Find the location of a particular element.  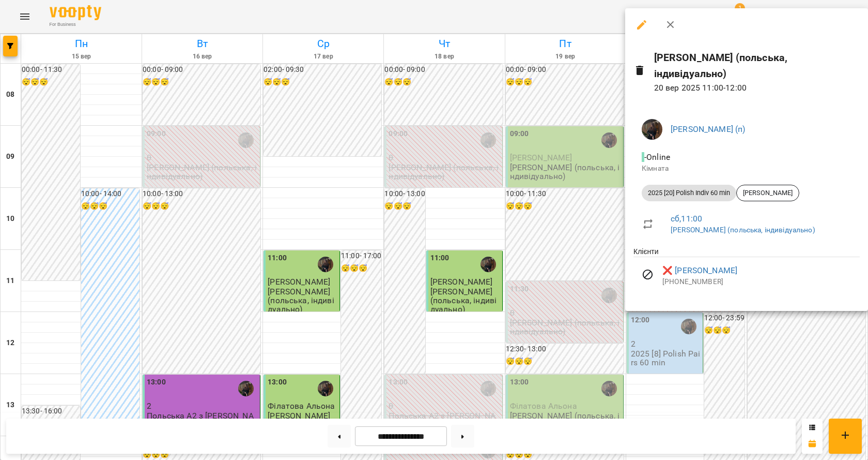

img: 4dd18d3f289b0c01742a709b71ec83a2.jpeg is located at coordinates (652, 130).